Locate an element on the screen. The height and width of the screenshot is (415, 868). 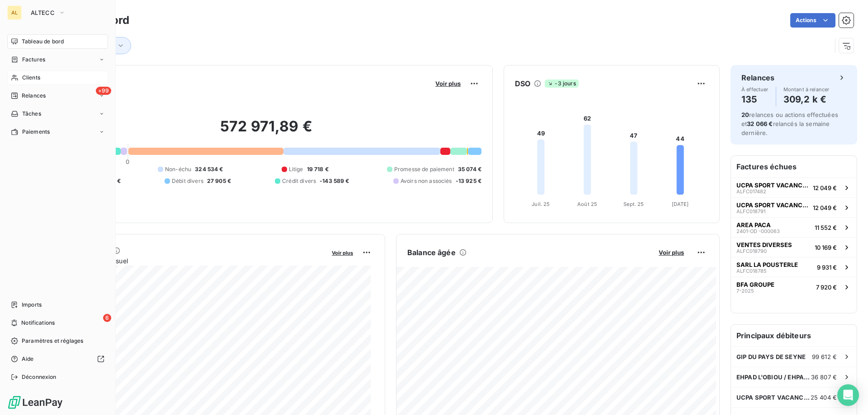
span: Promesse de paiement is located at coordinates (424, 169).